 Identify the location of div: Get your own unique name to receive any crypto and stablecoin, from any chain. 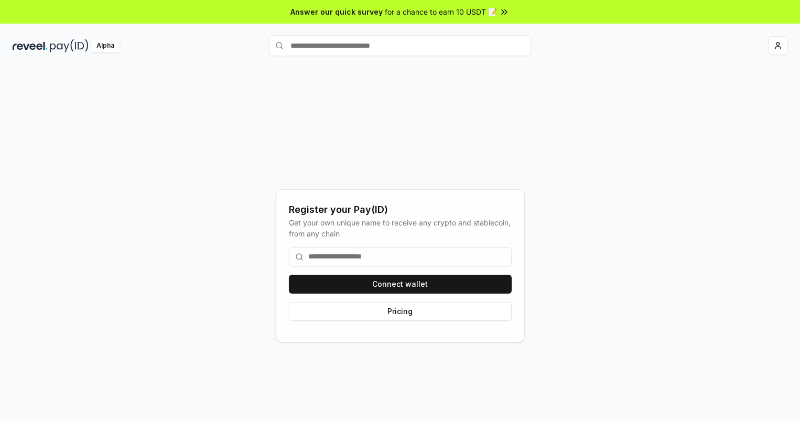
(400, 228).